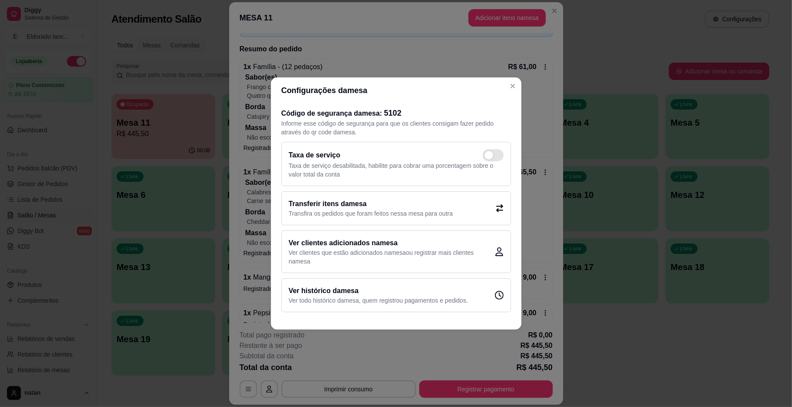 The image size is (792, 407). I want to click on p: Transfira os pedidos que foram feitos nessa mesa para outra, so click(371, 213).